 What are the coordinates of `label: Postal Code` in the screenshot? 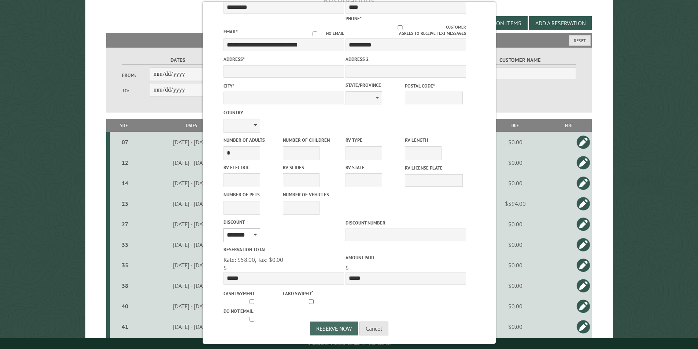 It's located at (434, 86).